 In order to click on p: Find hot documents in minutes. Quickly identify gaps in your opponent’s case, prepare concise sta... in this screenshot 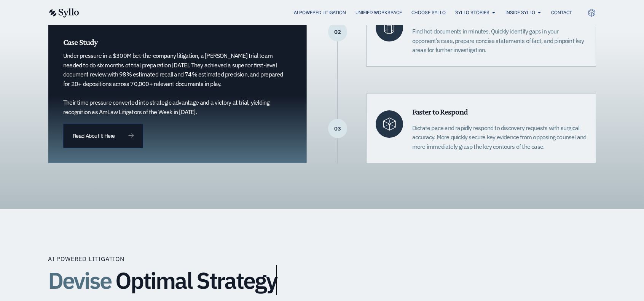, I will do `click(499, 41)`.